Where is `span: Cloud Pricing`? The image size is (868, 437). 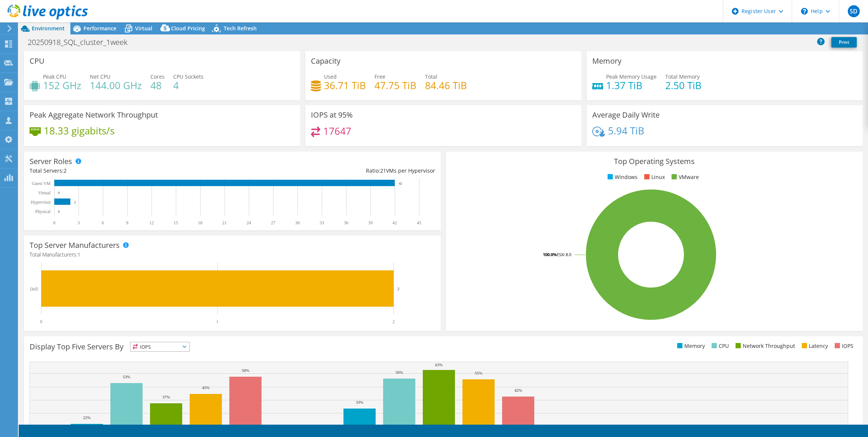
span: Cloud Pricing is located at coordinates (188, 28).